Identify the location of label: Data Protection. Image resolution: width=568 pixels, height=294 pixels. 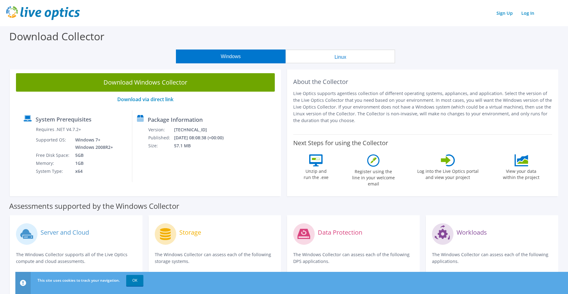
(340, 232).